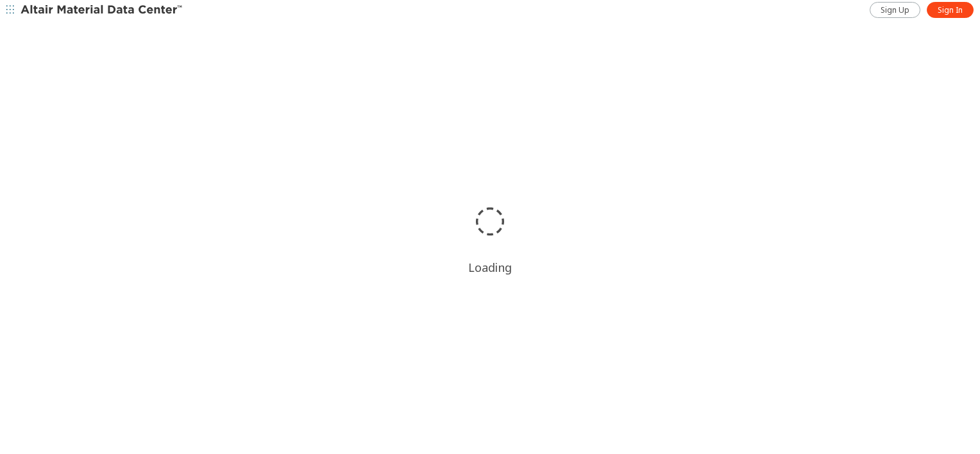  I want to click on span: Sign Up, so click(895, 10).